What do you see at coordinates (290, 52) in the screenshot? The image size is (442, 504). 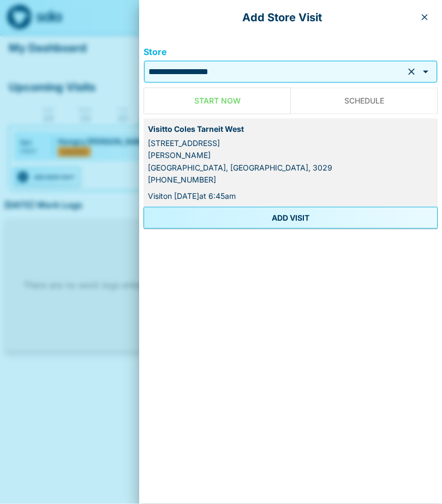 I see `label: Store` at bounding box center [290, 52].